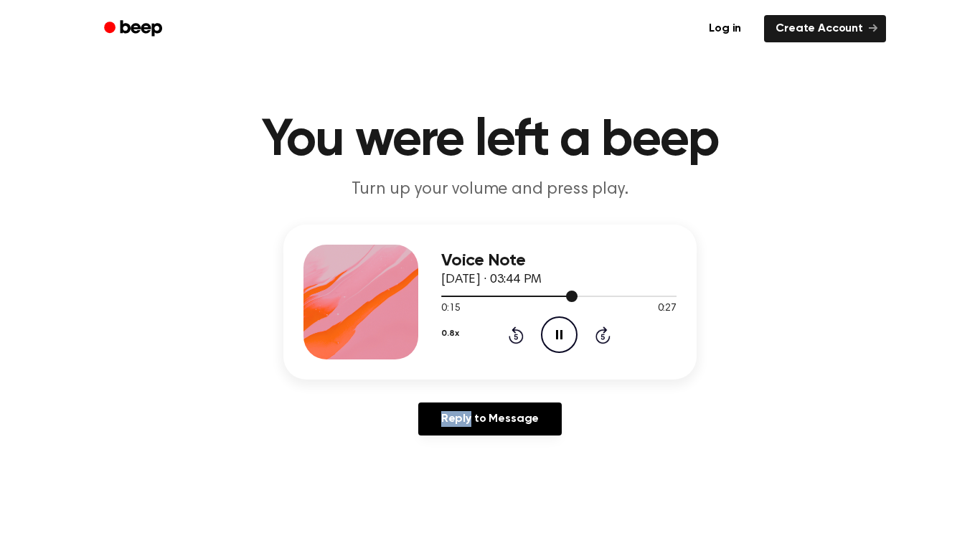  I want to click on a: Beep, so click(135, 28).